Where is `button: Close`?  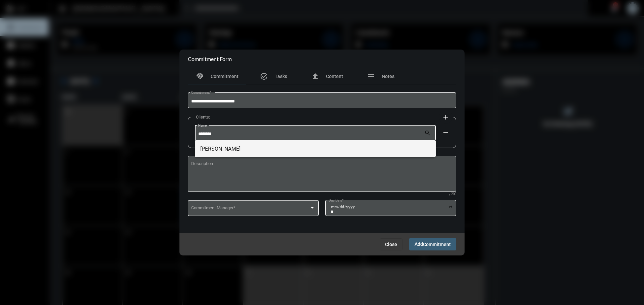
button: Close is located at coordinates (391, 245).